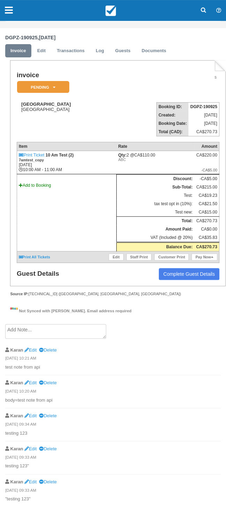  What do you see at coordinates (155, 179) in the screenshot?
I see `th: Discount:` at bounding box center [155, 179].